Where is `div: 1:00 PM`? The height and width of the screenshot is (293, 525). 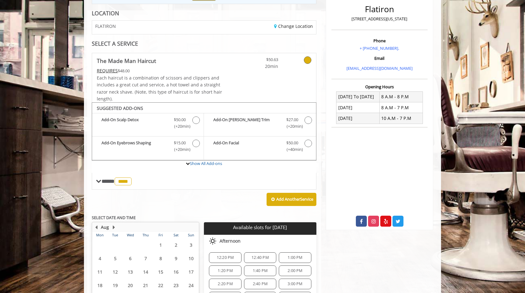
div: 1:00 PM is located at coordinates (295, 258).